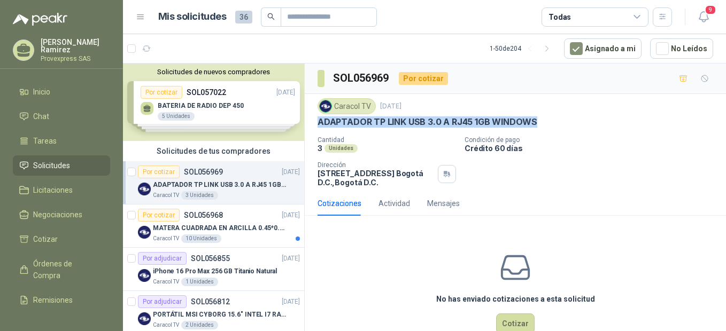 This screenshot has width=726, height=331. What do you see at coordinates (192, 17) in the screenshot?
I see `h1: Mis solicitudes` at bounding box center [192, 17].